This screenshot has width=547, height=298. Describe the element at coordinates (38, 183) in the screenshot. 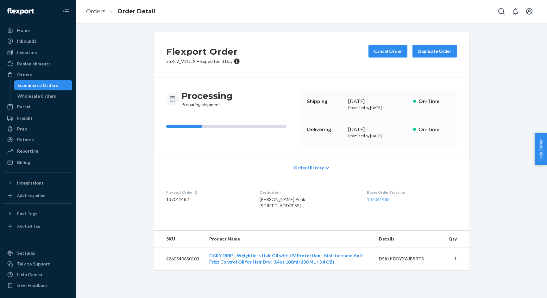

I see `button: Integrations` at that location.